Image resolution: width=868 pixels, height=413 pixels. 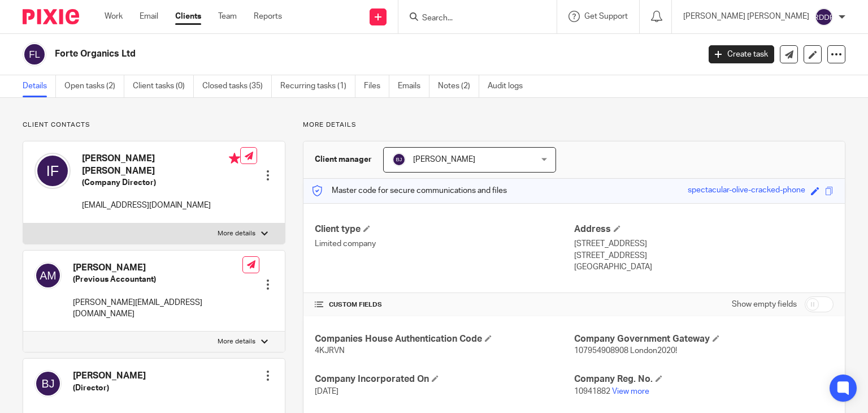 I want to click on a: View more, so click(x=630, y=391).